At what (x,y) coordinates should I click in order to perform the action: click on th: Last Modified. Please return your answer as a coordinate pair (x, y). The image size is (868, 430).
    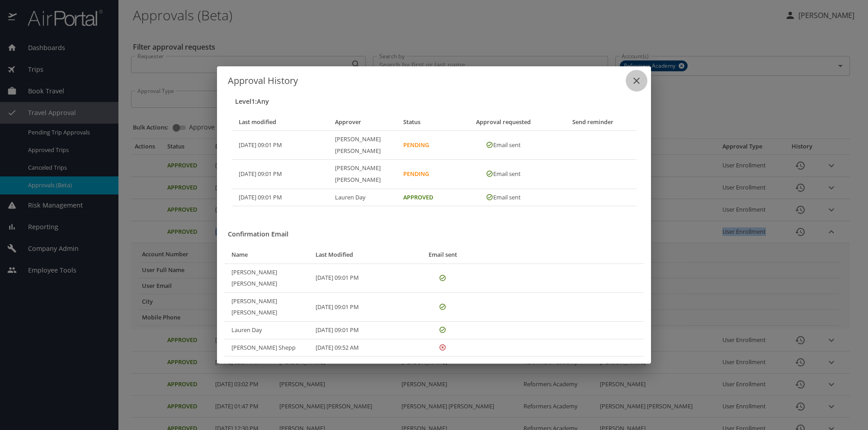
    Looking at the image, I should click on (361, 255).